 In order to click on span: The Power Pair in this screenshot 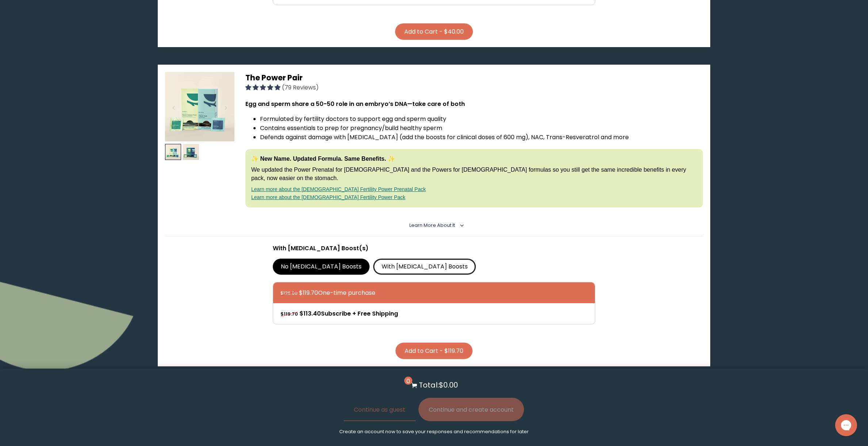, I will do `click(274, 77)`.